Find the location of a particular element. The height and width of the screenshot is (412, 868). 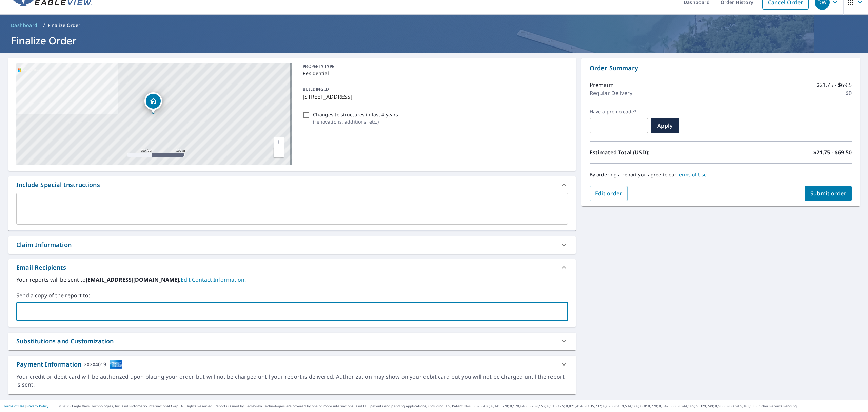

p: $21.75 - $69.50 is located at coordinates (832, 152).